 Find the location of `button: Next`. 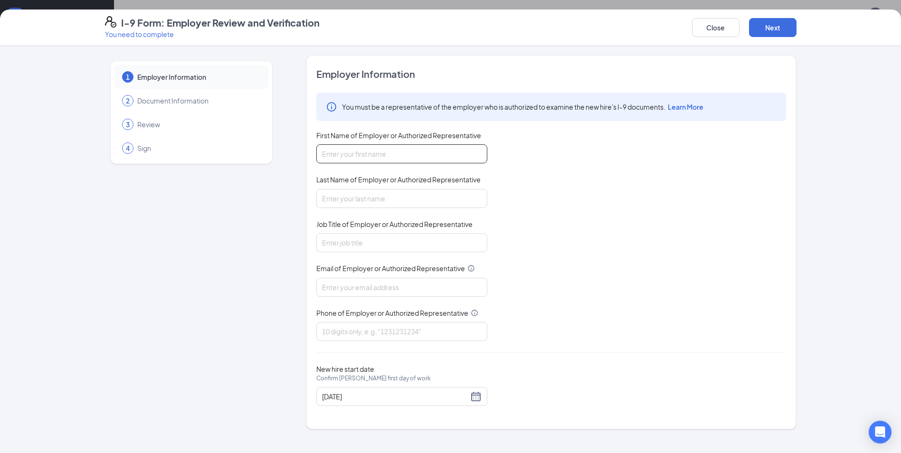

button: Next is located at coordinates (773, 28).